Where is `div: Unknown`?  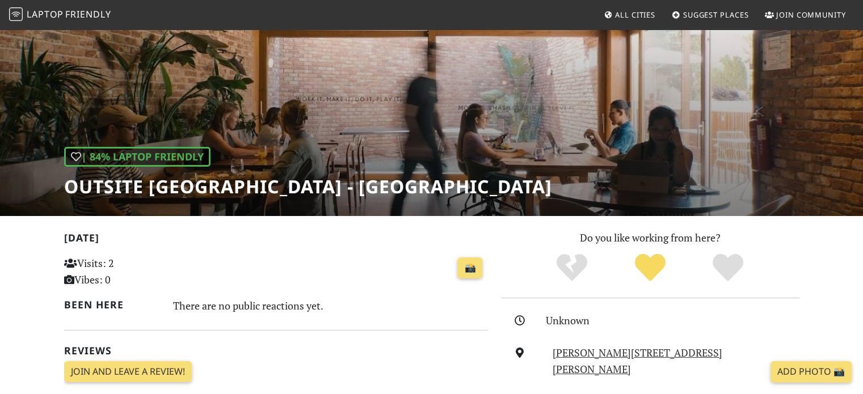
div: Unknown is located at coordinates (676, 321).